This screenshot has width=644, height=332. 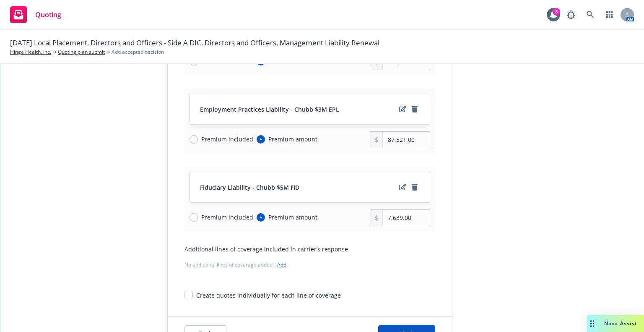 What do you see at coordinates (616, 323) in the screenshot?
I see `button: Nova Assist` at bounding box center [616, 323].